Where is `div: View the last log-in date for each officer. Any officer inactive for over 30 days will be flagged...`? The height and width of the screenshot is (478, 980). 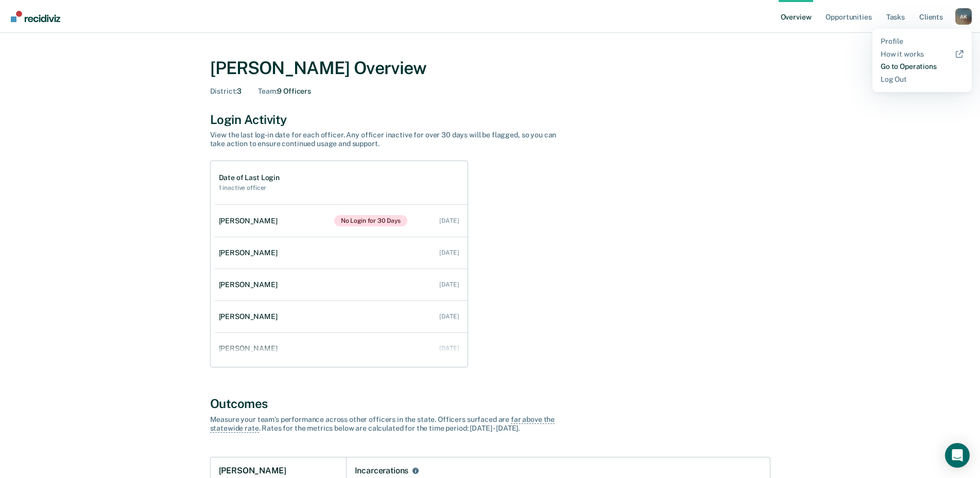
div: View the last log-in date for each officer. Any officer inactive for over 30 days will be flagged... is located at coordinates (390, 140).